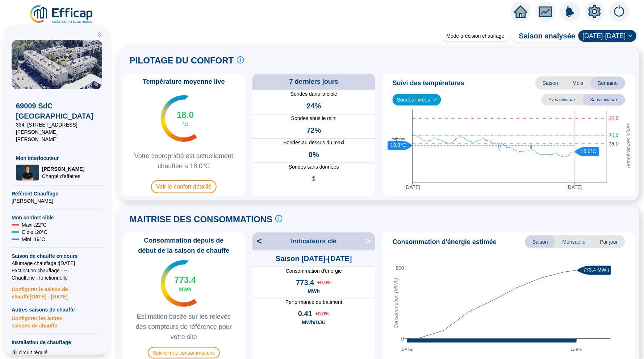  What do you see at coordinates (476, 36) in the screenshot?
I see `div: Mode précision chauffage` at bounding box center [476, 36].